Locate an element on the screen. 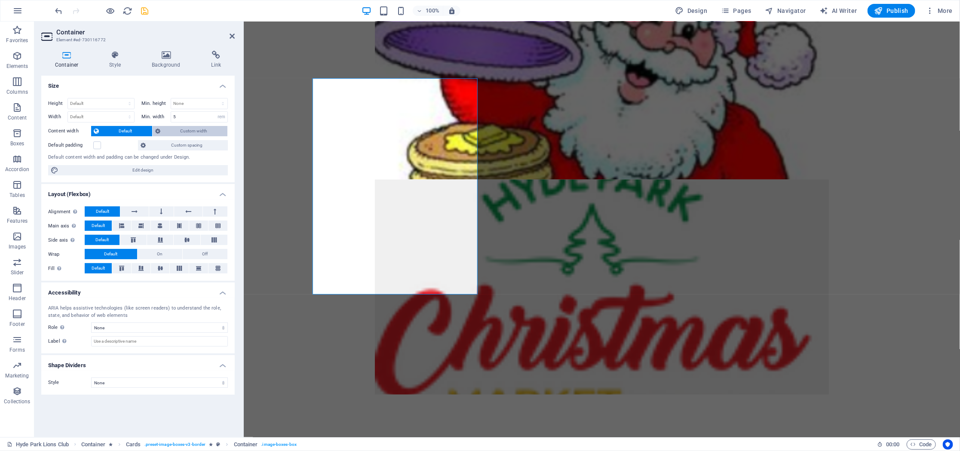  button: Edit design is located at coordinates (138, 170).